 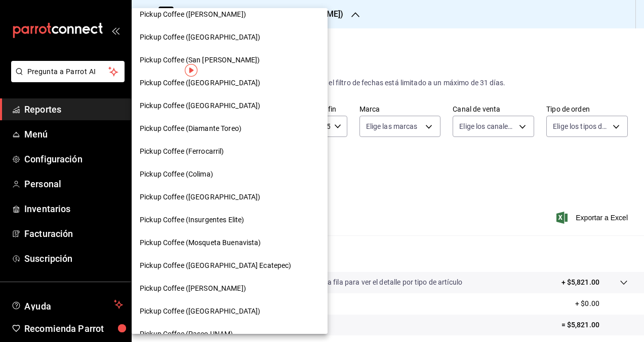 I want to click on span: Pickup Coffee (Insurgentes Elite), so click(x=192, y=220).